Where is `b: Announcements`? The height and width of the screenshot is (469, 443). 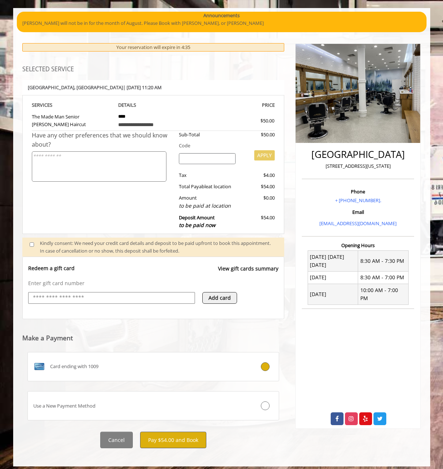
b: Announcements is located at coordinates (221, 15).